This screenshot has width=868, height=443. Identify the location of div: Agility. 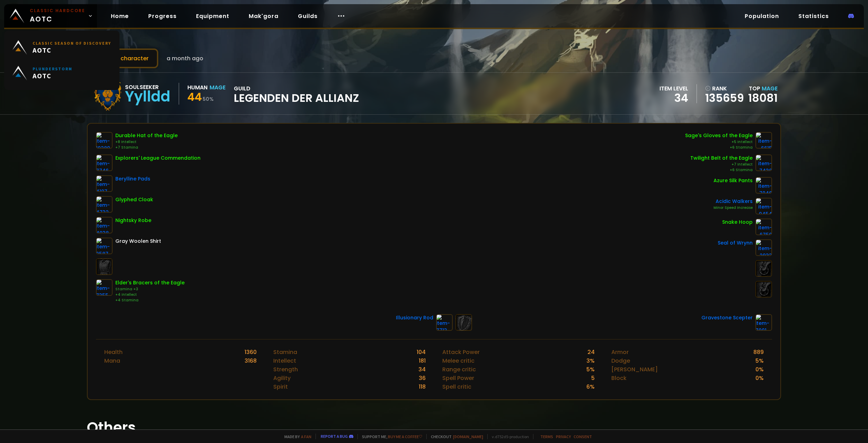
(282, 378).